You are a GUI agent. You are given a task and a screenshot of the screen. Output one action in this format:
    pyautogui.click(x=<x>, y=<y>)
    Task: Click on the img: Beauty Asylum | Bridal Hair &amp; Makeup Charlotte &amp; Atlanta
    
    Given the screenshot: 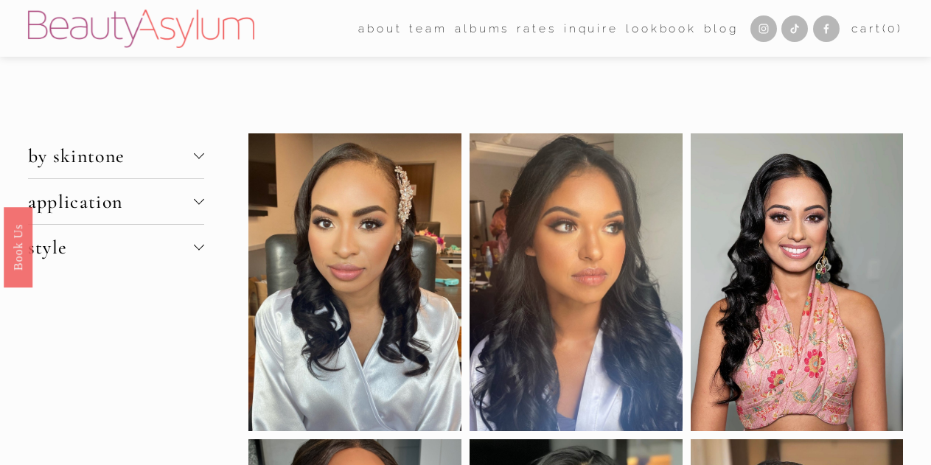 What is the action you would take?
    pyautogui.click(x=141, y=29)
    